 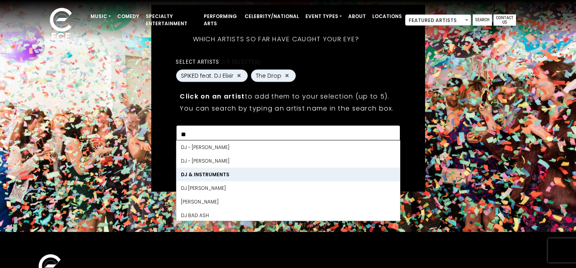 I want to click on a: Locations, so click(x=387, y=16).